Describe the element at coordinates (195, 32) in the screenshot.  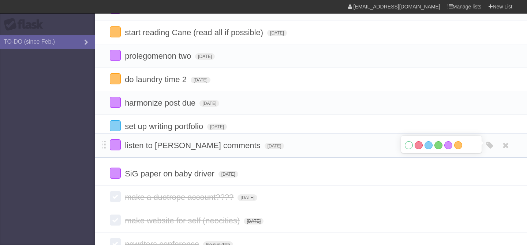
I see `span: start reading Cane (read all if possible)` at that location.